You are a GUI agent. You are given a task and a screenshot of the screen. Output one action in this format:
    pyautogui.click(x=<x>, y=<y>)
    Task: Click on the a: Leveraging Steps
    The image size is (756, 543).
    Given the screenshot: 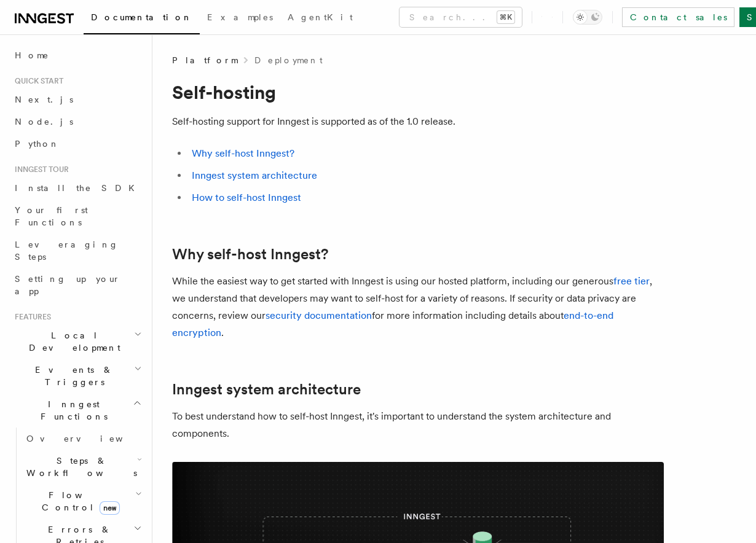 What is the action you would take?
    pyautogui.click(x=77, y=251)
    